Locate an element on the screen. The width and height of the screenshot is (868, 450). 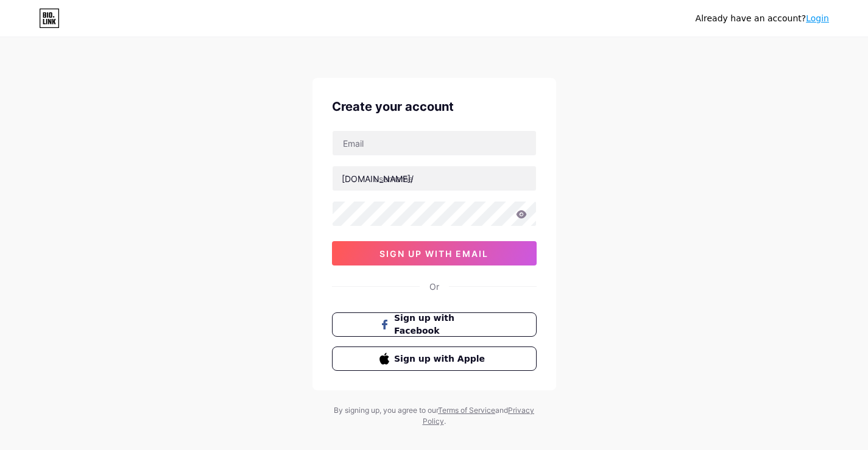
span: Sign up with Facebook is located at coordinates (441, 325).